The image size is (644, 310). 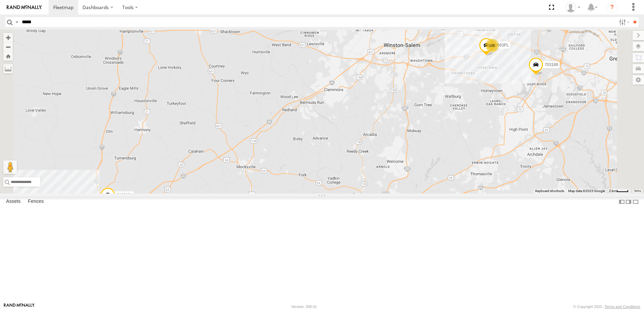 What do you see at coordinates (10, 167) in the screenshot?
I see `button: Drag Pegman onto the map to open Street View` at bounding box center [10, 167].